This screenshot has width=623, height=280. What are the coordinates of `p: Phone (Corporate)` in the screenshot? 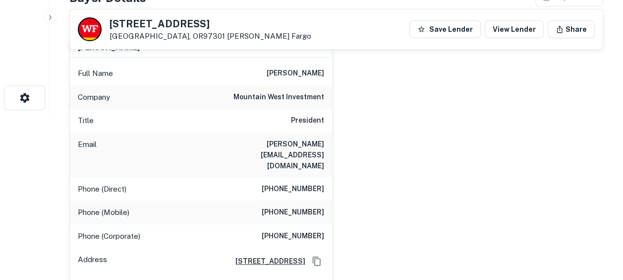 It's located at (109, 236).